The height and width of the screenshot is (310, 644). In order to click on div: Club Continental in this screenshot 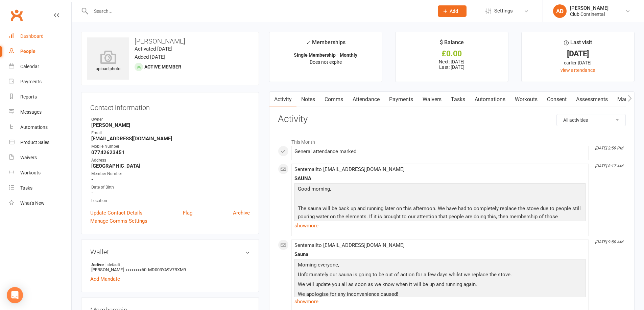, I will do `click(589, 14)`.